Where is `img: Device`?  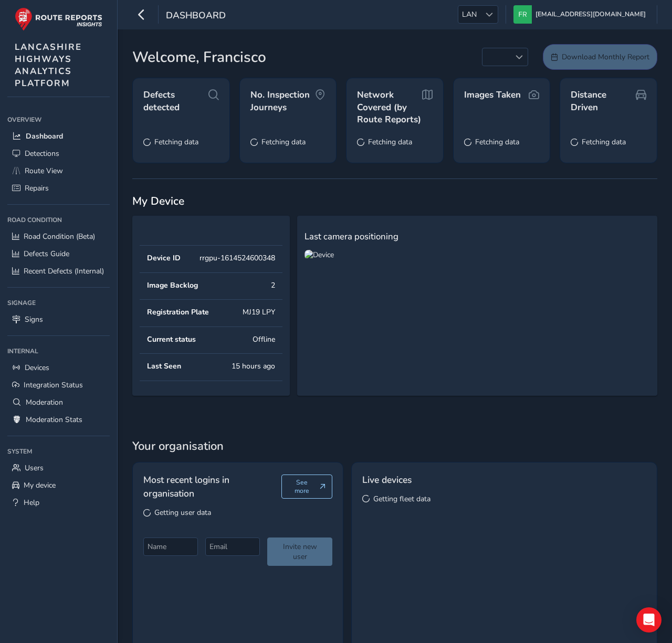 img: Device is located at coordinates (319, 254).